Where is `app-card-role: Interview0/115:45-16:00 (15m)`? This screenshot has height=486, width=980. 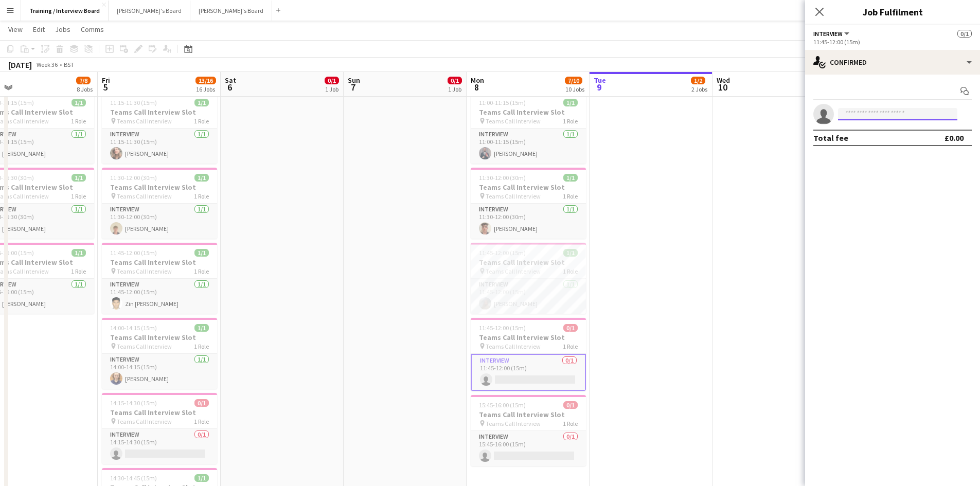 app-card-role: Interview0/115:45-16:00 (15m) is located at coordinates (528, 448).